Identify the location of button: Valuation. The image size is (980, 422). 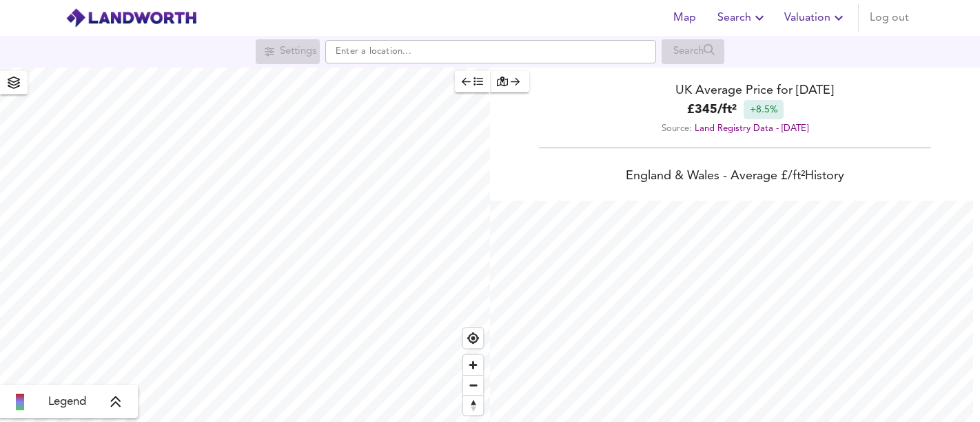
(815, 18).